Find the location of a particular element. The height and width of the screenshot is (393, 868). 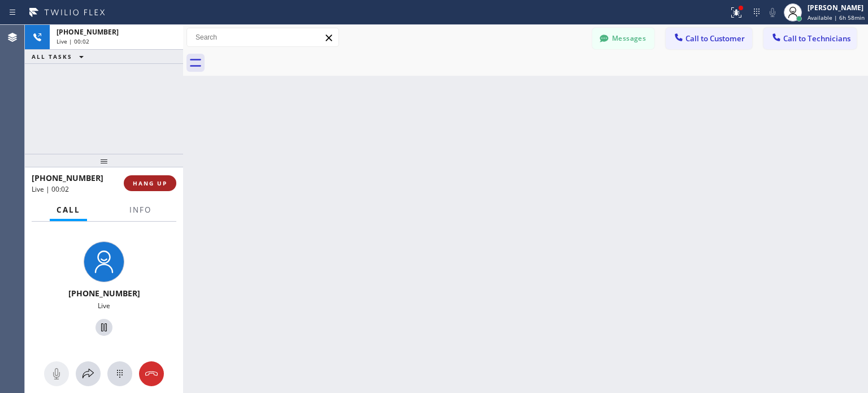

input: Search is located at coordinates (263, 37).